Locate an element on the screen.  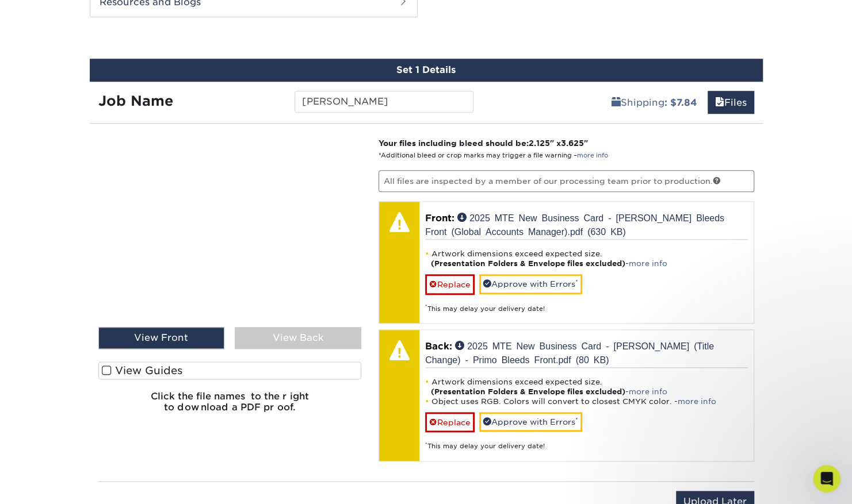
p: All files are inspected by a member of our processing team prior to production. is located at coordinates (566, 181).